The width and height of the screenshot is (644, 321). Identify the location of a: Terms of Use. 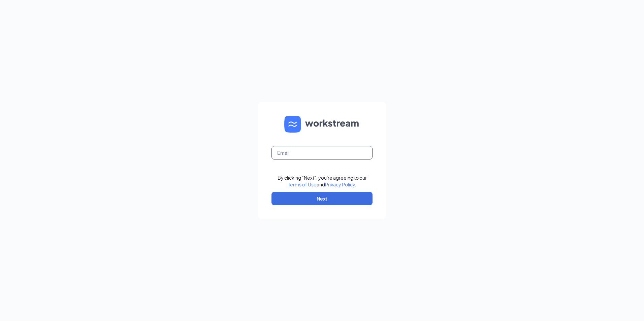
(302, 184).